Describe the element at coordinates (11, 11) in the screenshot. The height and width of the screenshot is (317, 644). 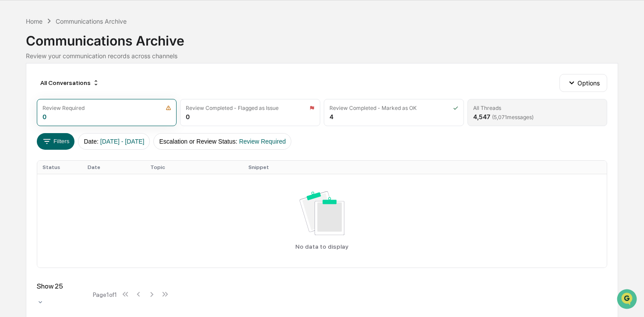
I see `img: f2157a4c-a0d3-4daa-907e-bb6f0de503a5-1751232295721` at that location.